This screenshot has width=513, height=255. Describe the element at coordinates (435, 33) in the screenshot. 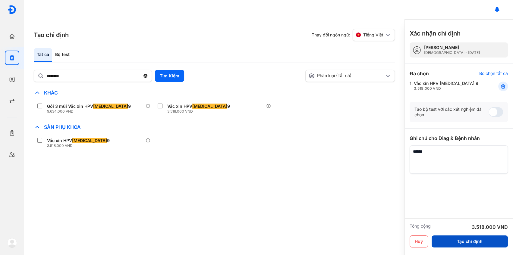

I see `h3: Xác nhận chỉ định` at that location.